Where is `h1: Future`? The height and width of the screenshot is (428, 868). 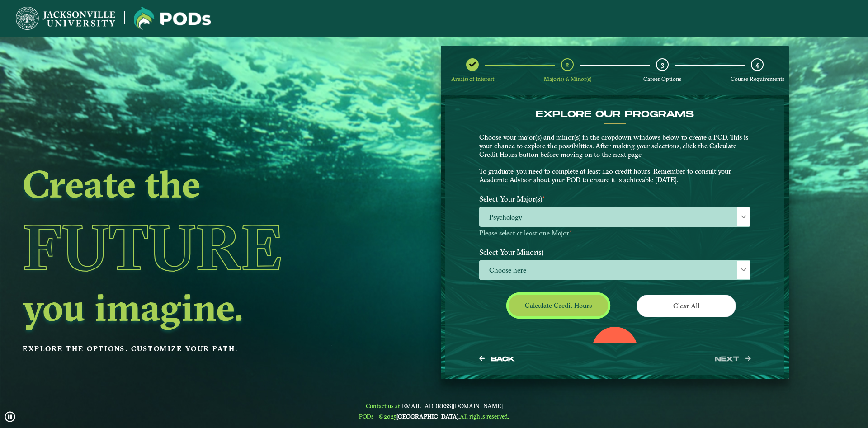
h1: Future is located at coordinates (195, 248).